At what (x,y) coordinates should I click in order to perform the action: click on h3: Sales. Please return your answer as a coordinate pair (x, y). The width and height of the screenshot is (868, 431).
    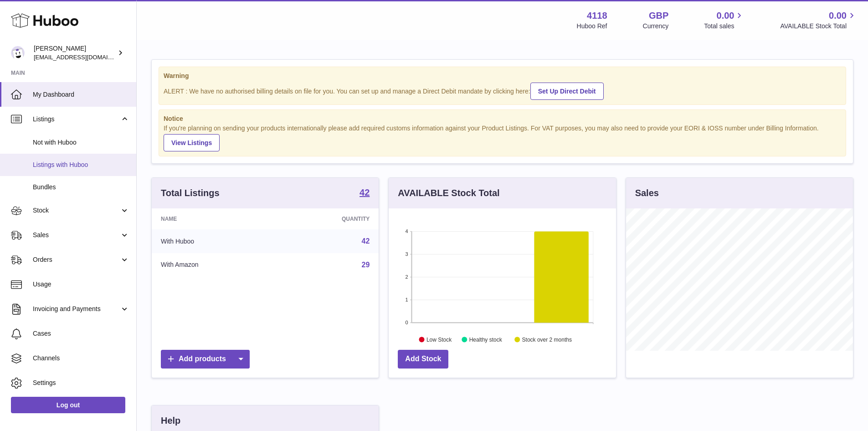
    Looking at the image, I should click on (647, 193).